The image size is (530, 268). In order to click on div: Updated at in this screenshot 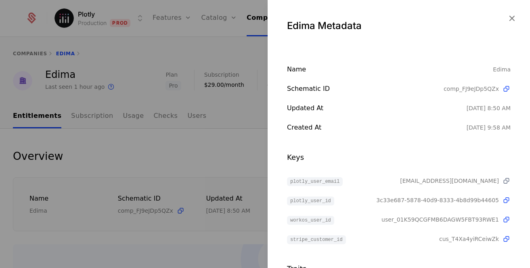, I will do `click(376, 108)`.